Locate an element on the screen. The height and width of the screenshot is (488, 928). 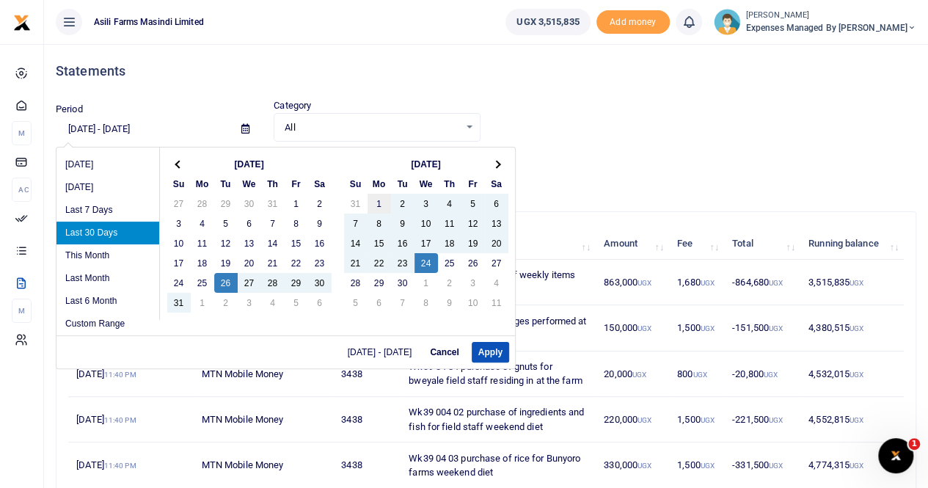
li: Last 7 Days is located at coordinates (108, 210).